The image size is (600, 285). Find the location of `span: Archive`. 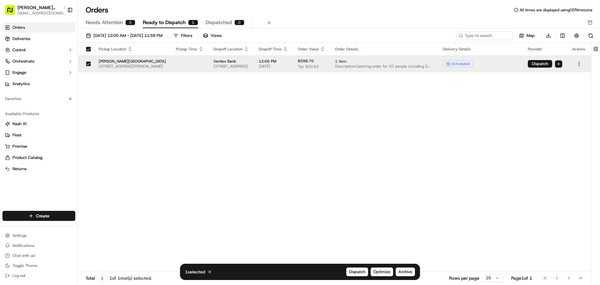

span: Archive is located at coordinates (406, 272).